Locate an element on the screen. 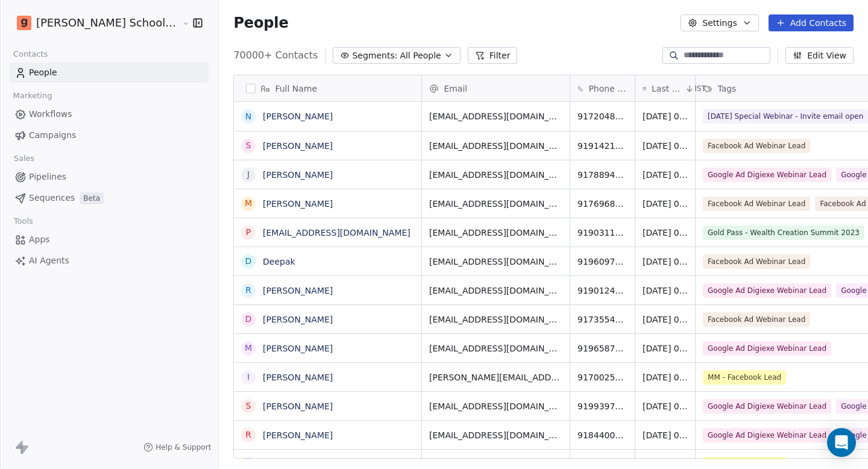  span: Tools is located at coordinates (23, 221).